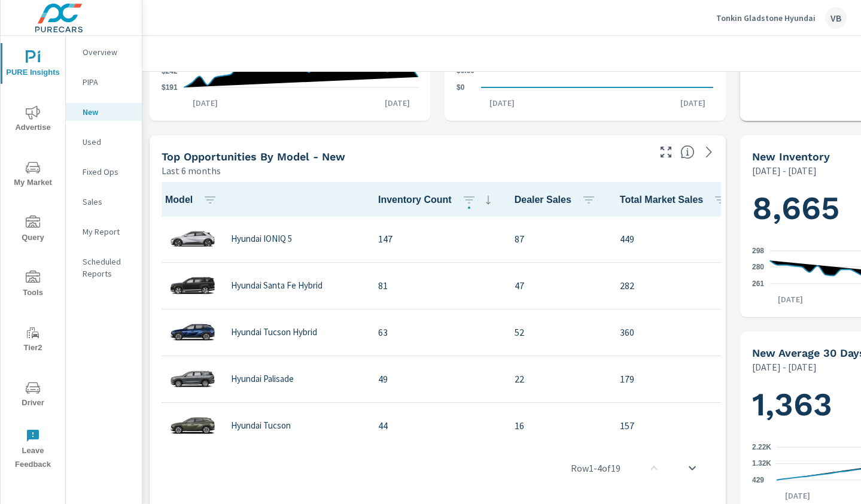  I want to click on p: Last 6 months, so click(191, 170).